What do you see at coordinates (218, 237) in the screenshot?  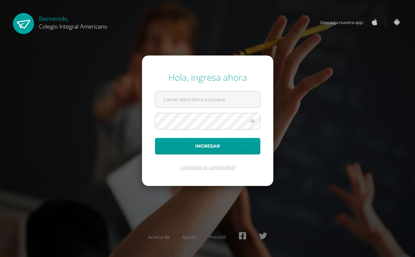 I see `a: Presskit` at bounding box center [218, 237].